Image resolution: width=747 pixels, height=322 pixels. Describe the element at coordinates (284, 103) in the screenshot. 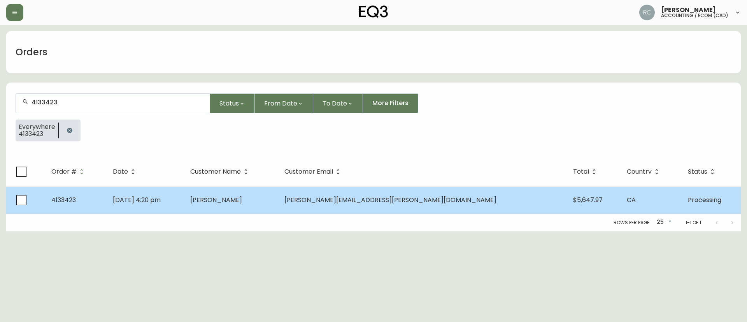

I see `button: From Date` at that location.